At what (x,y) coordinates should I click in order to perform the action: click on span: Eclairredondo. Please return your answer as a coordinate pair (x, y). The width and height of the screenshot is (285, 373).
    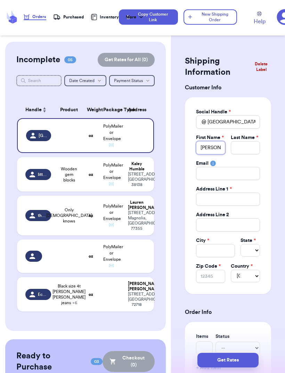
    Looking at the image, I should click on (42, 295).